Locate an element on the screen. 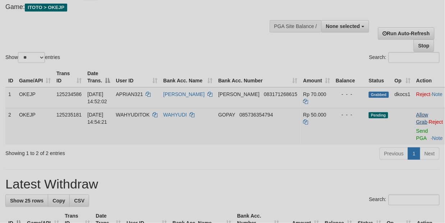  th: ID is located at coordinates (11, 77).